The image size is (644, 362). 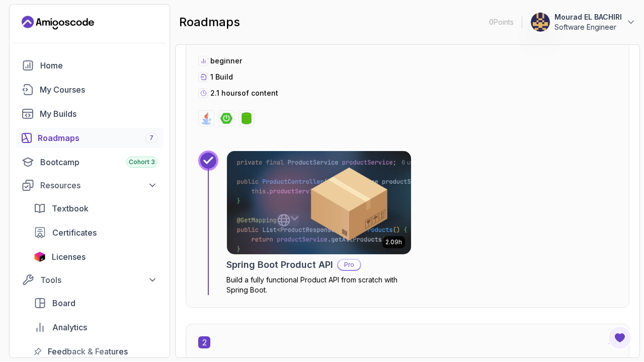 What do you see at coordinates (70, 208) in the screenshot?
I see `span: Textbook` at bounding box center [70, 208].